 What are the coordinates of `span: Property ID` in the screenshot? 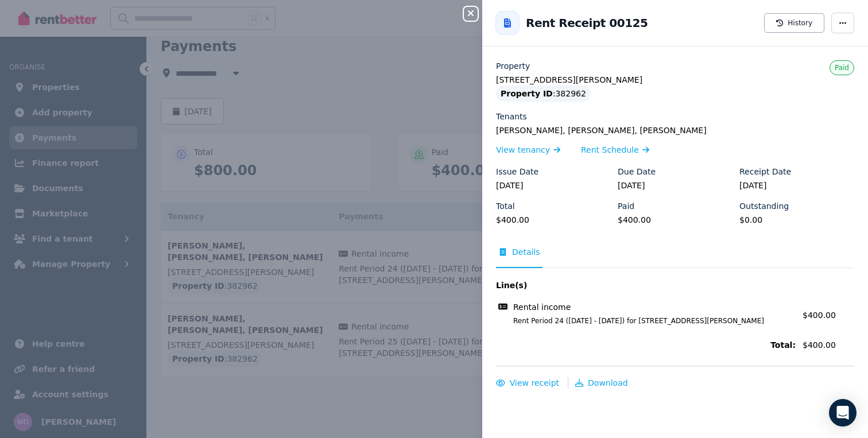 It's located at (527, 94).